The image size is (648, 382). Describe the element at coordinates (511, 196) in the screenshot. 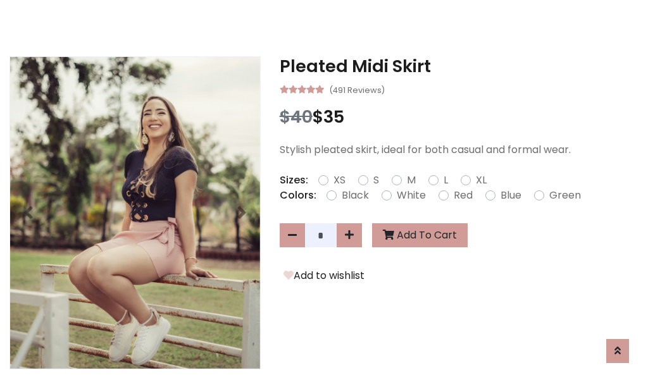

I see `label: Blue` at that location.